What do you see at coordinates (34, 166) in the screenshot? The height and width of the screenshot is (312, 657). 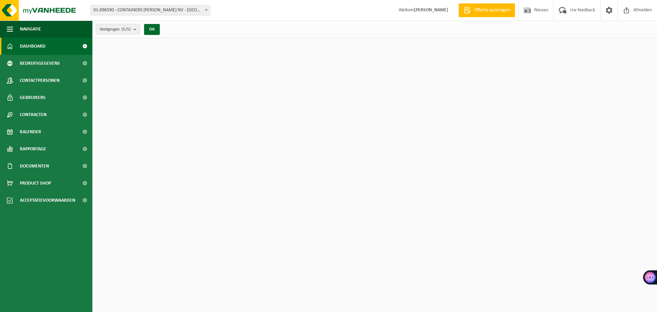 I see `span: Documenten` at bounding box center [34, 166].